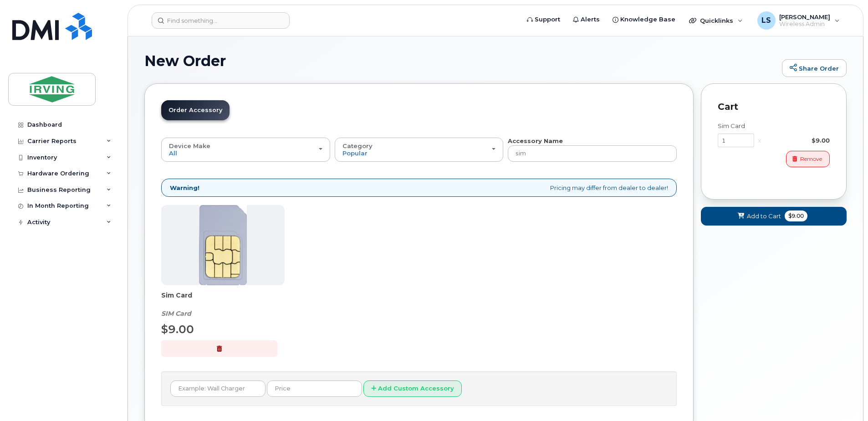 The image size is (868, 421). What do you see at coordinates (419, 149) in the screenshot?
I see `button: Category Popular` at bounding box center [419, 149].